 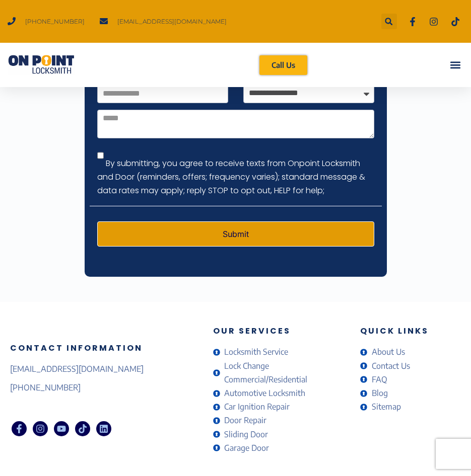 What do you see at coordinates (283, 65) in the screenshot?
I see `span: Call Us` at bounding box center [283, 65].